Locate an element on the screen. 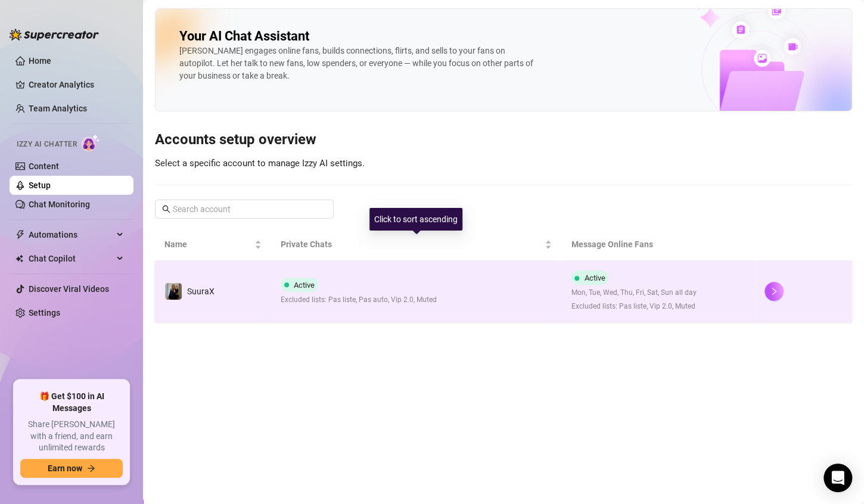 The height and width of the screenshot is (504, 864). span: search is located at coordinates (166, 210).